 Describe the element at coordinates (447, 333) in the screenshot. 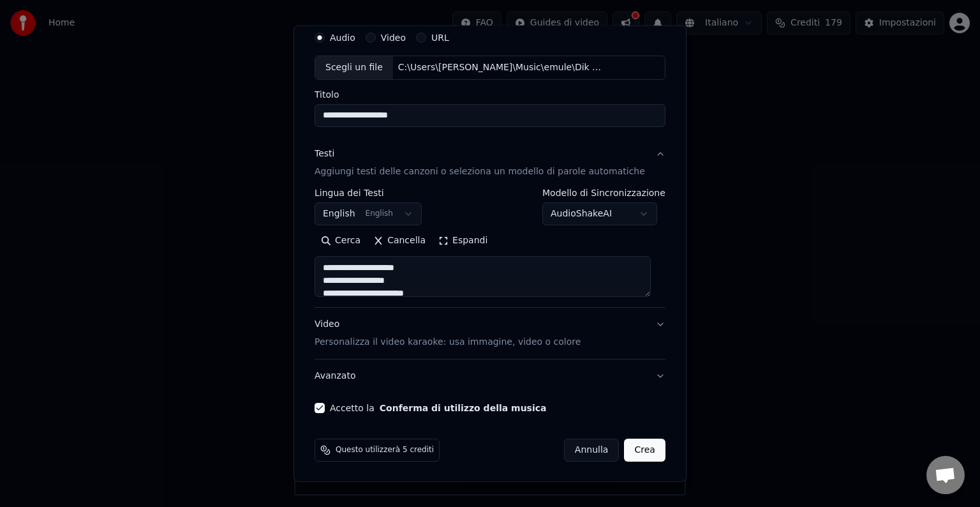

I see `div: Video` at that location.